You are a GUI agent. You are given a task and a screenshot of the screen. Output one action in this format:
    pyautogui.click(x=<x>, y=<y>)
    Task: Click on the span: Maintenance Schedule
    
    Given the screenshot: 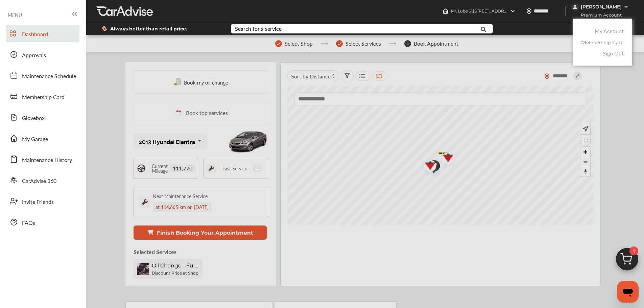 What is the action you would take?
    pyautogui.click(x=49, y=76)
    